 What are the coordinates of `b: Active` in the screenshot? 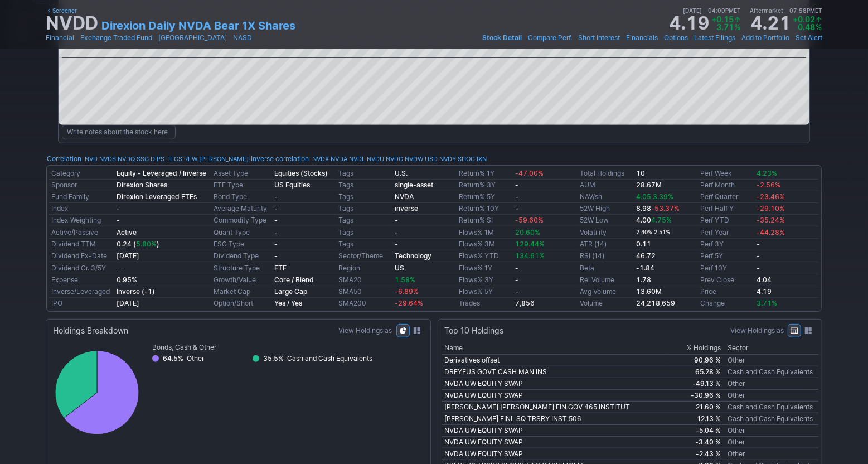 It's located at (126, 232).